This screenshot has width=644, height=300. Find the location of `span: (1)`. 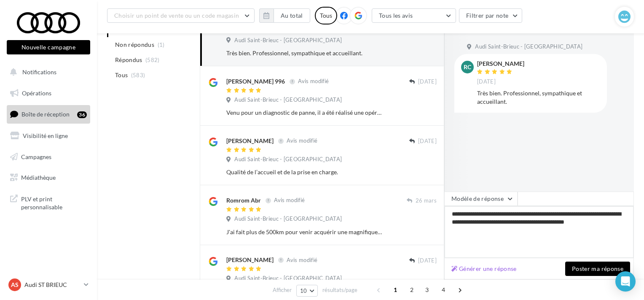

span: (1) is located at coordinates (161, 45).